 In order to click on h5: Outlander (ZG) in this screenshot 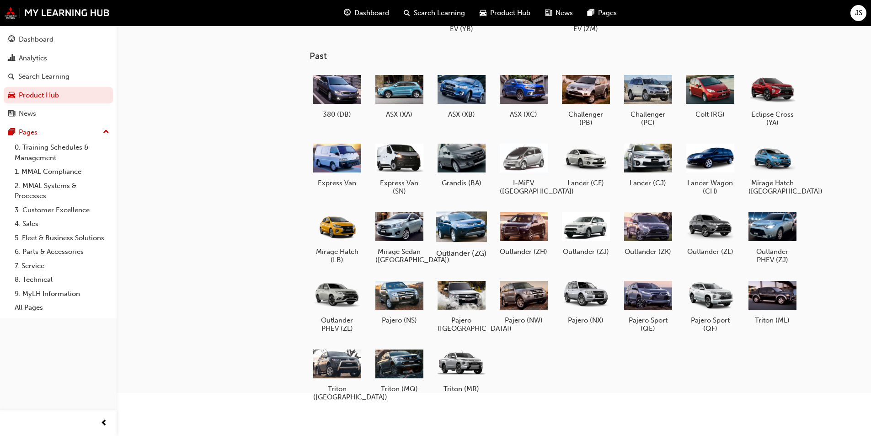, I will do `click(461, 252)`.